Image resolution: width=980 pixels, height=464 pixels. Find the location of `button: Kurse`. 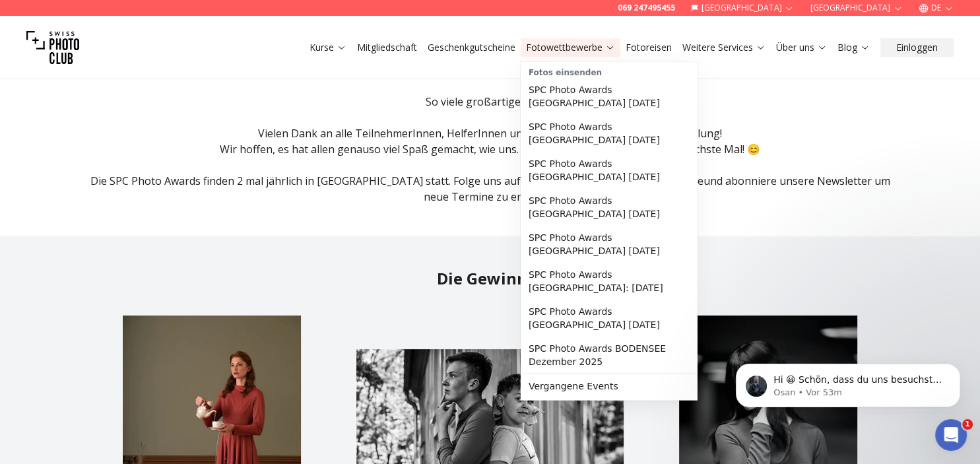

button: Kurse is located at coordinates (328, 48).